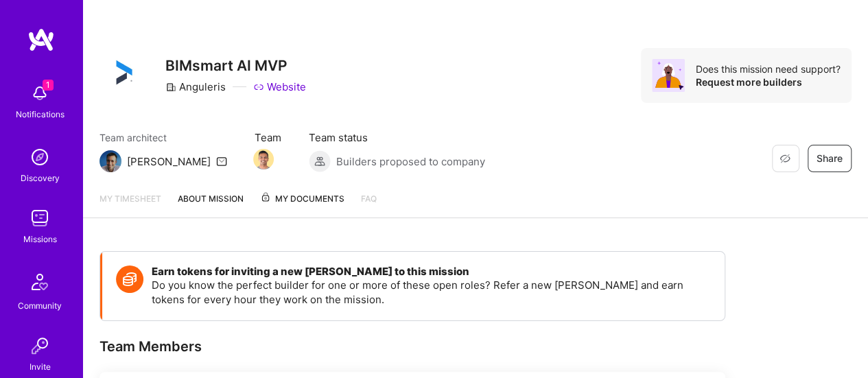 This screenshot has height=378, width=868. What do you see at coordinates (410, 161) in the screenshot?
I see `span: Builders proposed to company` at bounding box center [410, 161].